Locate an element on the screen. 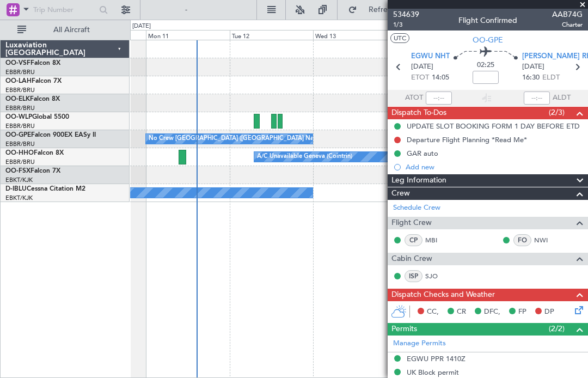  span: Dispatch To-Dos is located at coordinates (419, 113).